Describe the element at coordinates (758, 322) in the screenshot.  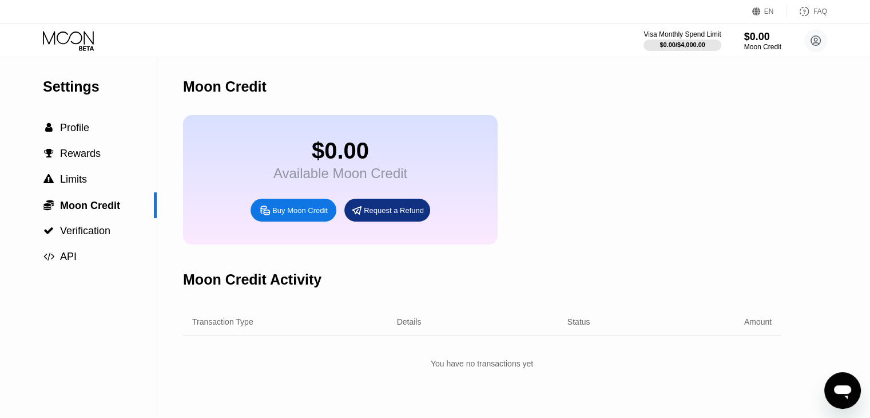
I see `div: Amount` at that location.